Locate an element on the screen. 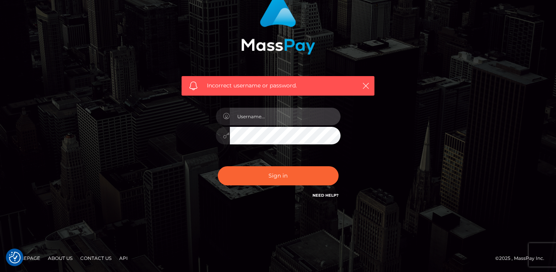 The image size is (556, 272). a: Contact Us is located at coordinates (96, 257).